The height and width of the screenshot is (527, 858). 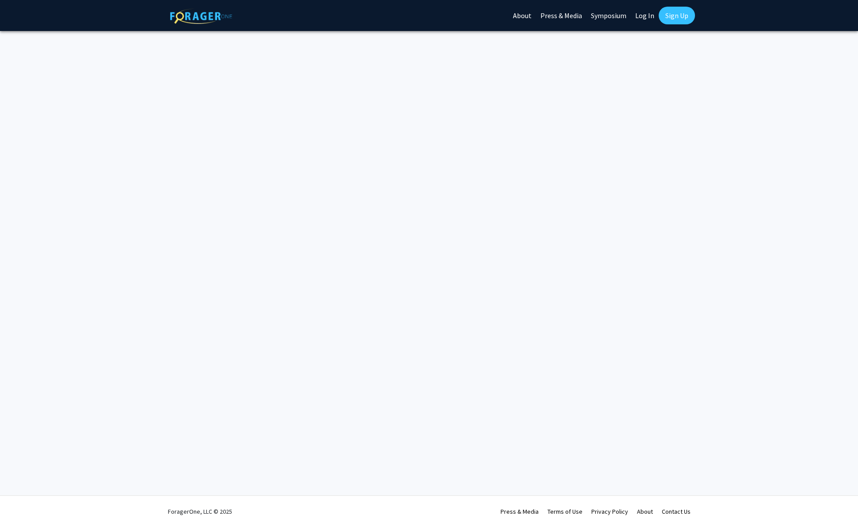 What do you see at coordinates (565, 512) in the screenshot?
I see `a: Terms of Use` at bounding box center [565, 512].